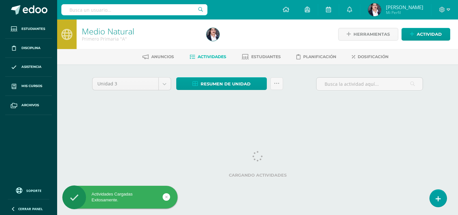 The image size is (458, 215). Describe the element at coordinates (426, 34) in the screenshot. I see `a: Actividad` at that location.